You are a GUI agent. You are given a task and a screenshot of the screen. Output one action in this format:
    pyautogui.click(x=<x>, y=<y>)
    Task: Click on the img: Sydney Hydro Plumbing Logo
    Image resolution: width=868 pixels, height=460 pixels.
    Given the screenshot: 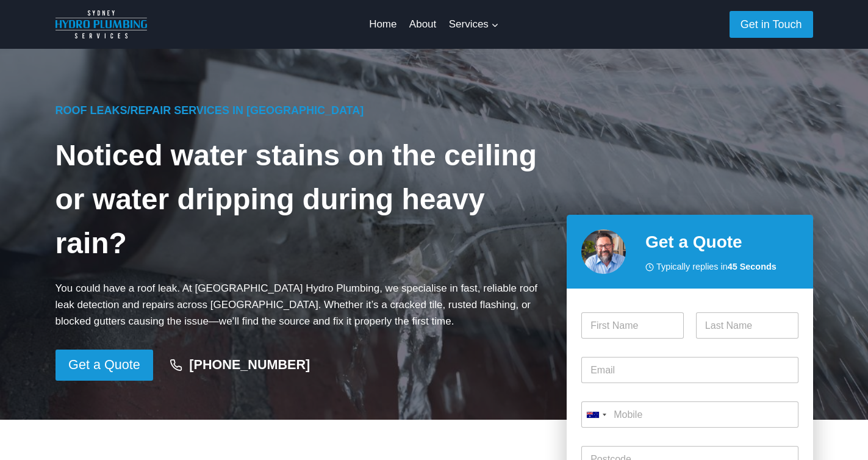 What is the action you would take?
    pyautogui.click(x=102, y=25)
    